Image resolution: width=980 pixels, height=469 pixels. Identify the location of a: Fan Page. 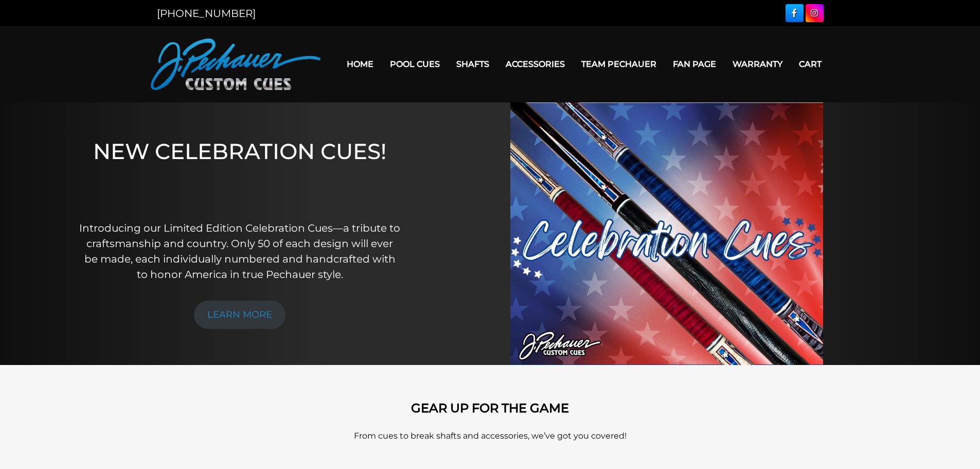
(695, 64).